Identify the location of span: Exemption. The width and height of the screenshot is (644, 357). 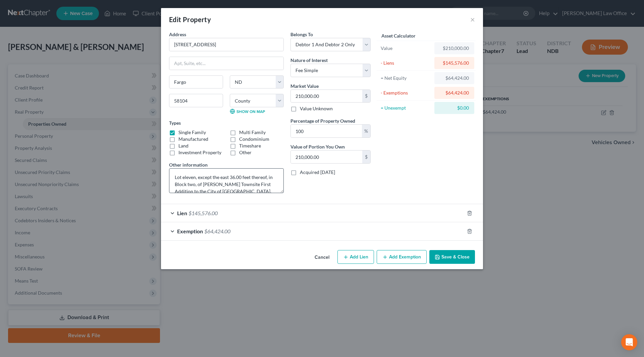
(190, 231).